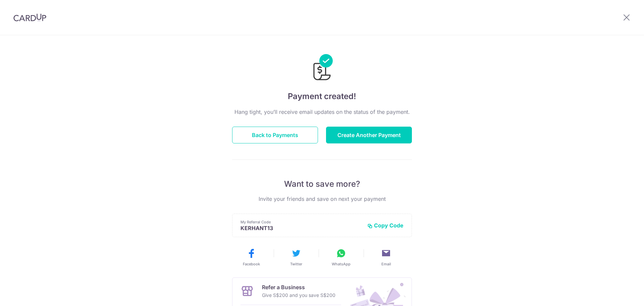 This screenshot has height=306, width=644. Describe the element at coordinates (386, 225) in the screenshot. I see `button: Copy Code` at that location.